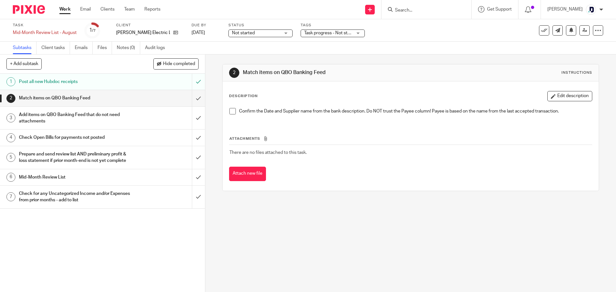 This screenshot has width=616, height=292. I want to click on img: Pixie, so click(29, 9).